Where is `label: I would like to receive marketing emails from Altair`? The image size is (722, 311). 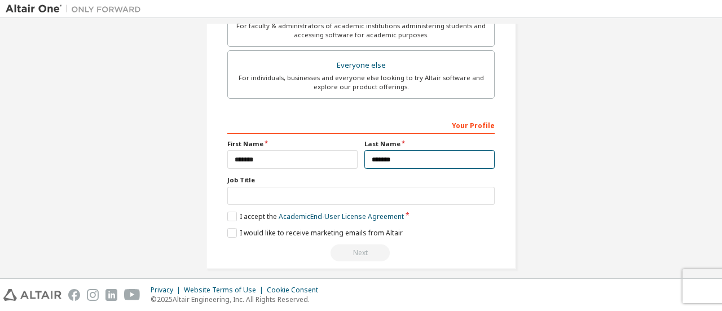 label: I would like to receive marketing emails from Altair is located at coordinates (315, 233).